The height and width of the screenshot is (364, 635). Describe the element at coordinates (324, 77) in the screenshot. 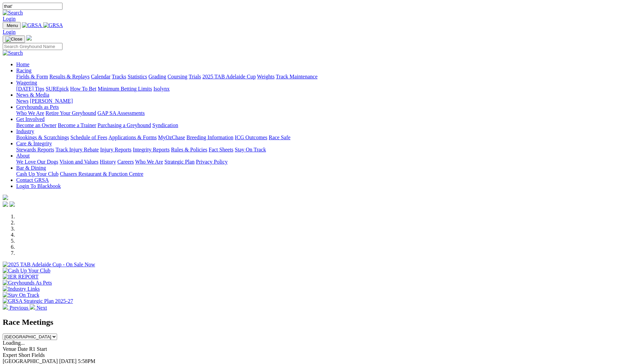

I see `div: Racing` at that location.